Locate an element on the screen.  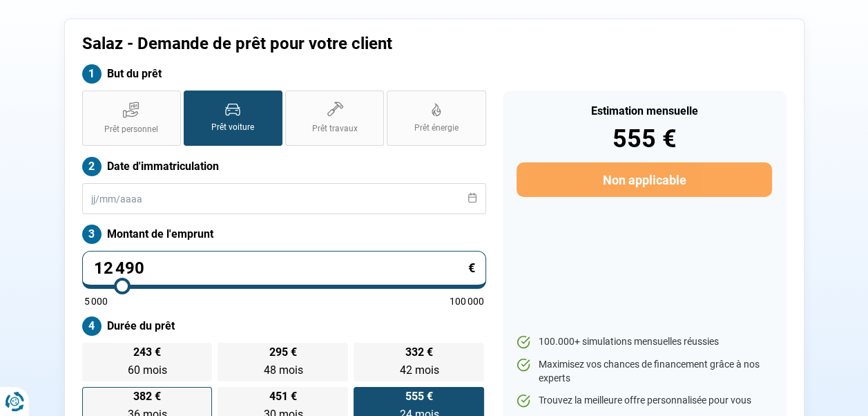
span: 48 mois is located at coordinates (283, 370).